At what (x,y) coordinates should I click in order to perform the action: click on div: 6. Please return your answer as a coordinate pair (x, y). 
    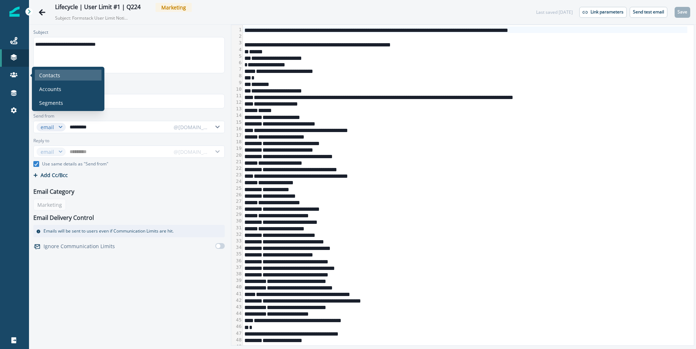
    Looking at the image, I should click on (237, 63).